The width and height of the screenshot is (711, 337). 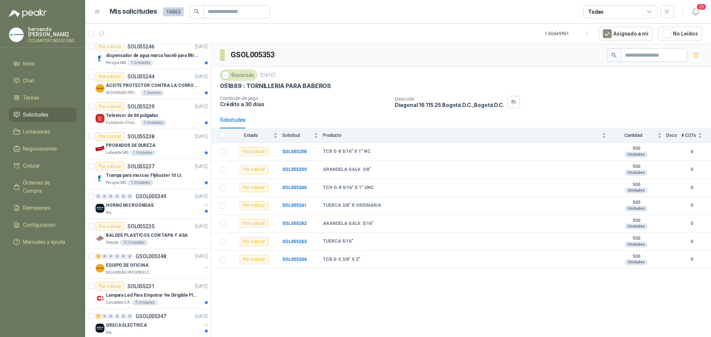 I want to click on a: Tareas, so click(x=43, y=98).